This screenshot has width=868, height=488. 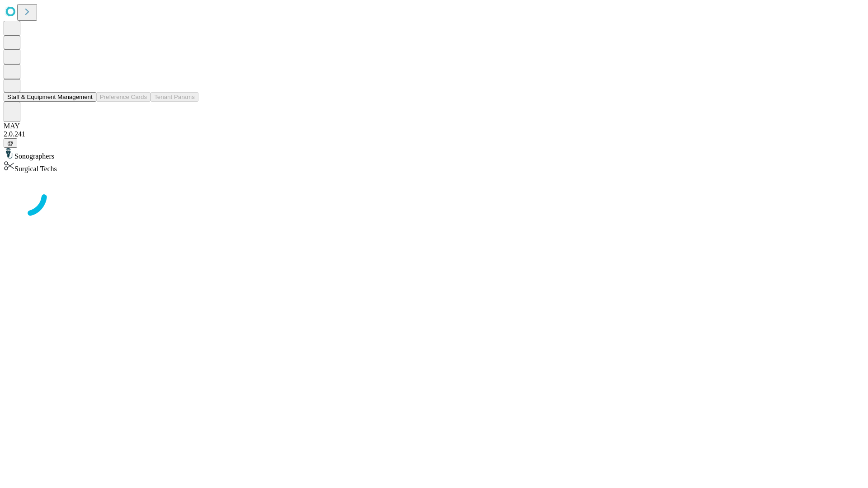 What do you see at coordinates (49, 97) in the screenshot?
I see `button: Staff & Equipment Management` at bounding box center [49, 97].